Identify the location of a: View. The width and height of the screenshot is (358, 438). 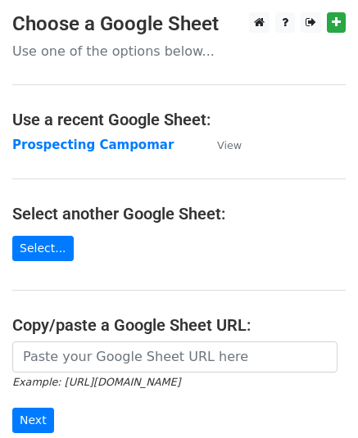
(221, 145).